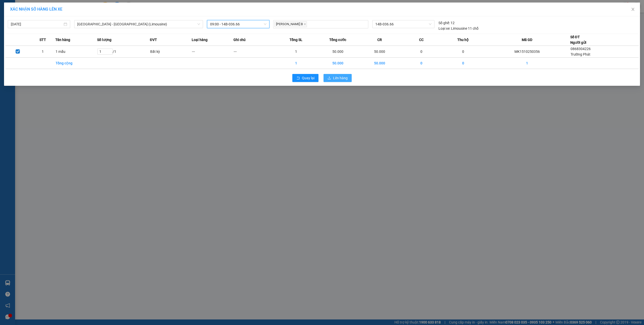 This screenshot has height=325, width=644. Describe the element at coordinates (340, 78) in the screenshot. I see `span: Lên hàng` at that location.